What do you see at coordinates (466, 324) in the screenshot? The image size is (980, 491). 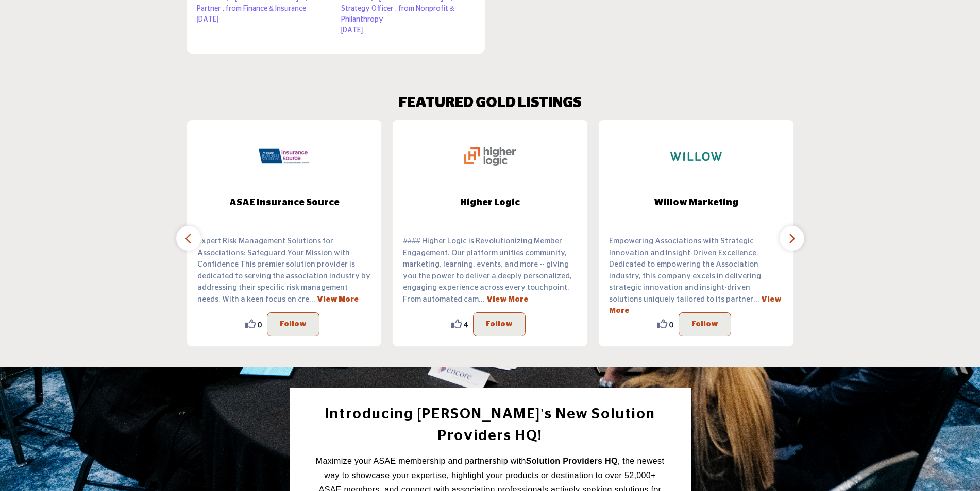 I see `span: 4` at bounding box center [466, 324].